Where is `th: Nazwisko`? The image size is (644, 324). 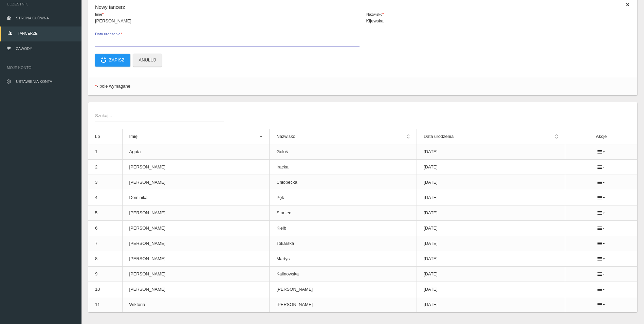 th: Nazwisko is located at coordinates (343, 136).